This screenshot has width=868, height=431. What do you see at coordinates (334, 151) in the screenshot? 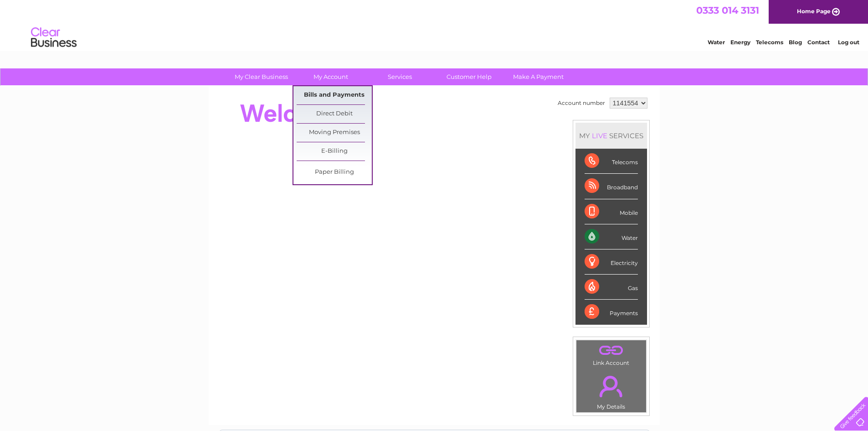
I see `a: E-Billing` at bounding box center [334, 151].